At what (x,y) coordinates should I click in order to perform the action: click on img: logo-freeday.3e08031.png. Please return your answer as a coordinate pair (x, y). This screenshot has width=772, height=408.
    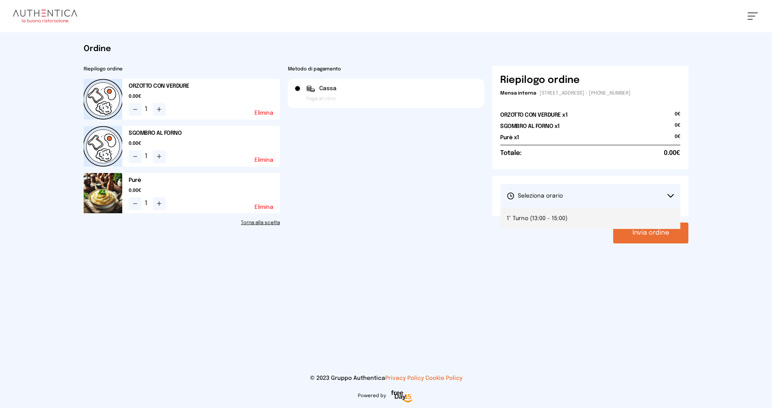
    Looking at the image, I should click on (402, 396).